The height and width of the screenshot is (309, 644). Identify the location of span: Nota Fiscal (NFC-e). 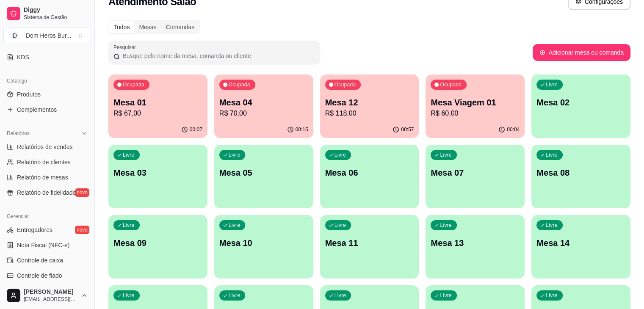
(43, 245).